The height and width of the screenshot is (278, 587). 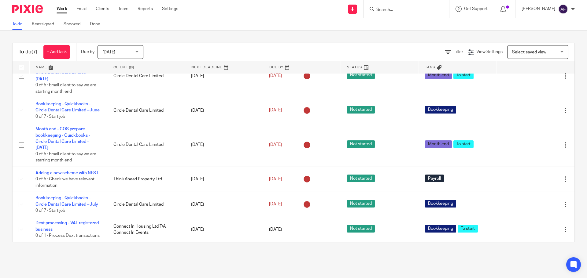 What do you see at coordinates (403, 10) in the screenshot?
I see `input: Search` at bounding box center [403, 10].